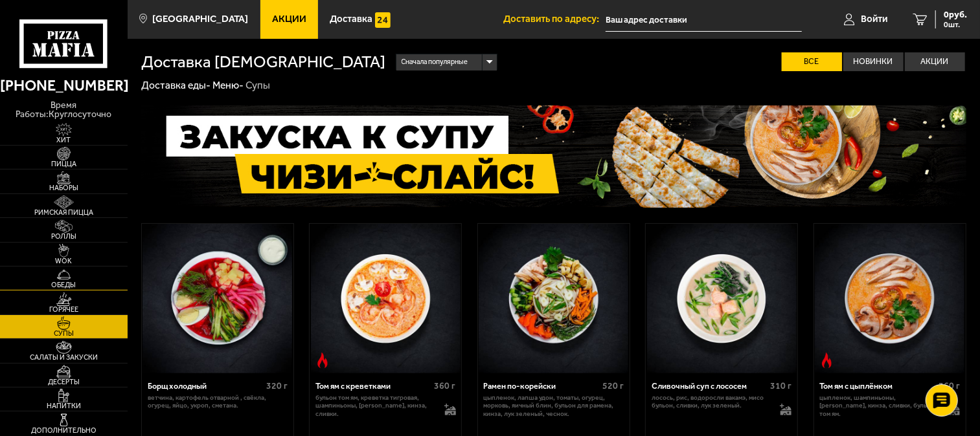 The image size is (980, 436). Describe the element at coordinates (874, 19) in the screenshot. I see `span: Войти` at that location.